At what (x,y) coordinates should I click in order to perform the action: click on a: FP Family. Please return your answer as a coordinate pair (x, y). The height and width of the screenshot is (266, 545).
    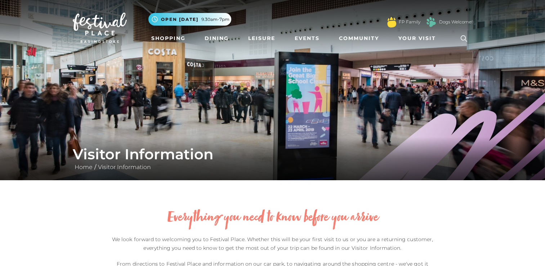
    Looking at the image, I should click on (409, 22).